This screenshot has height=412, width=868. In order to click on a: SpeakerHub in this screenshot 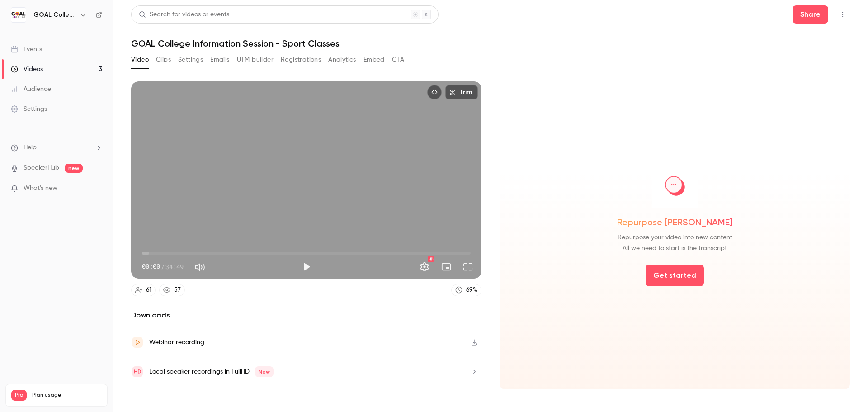, I will do `click(41, 168)`.